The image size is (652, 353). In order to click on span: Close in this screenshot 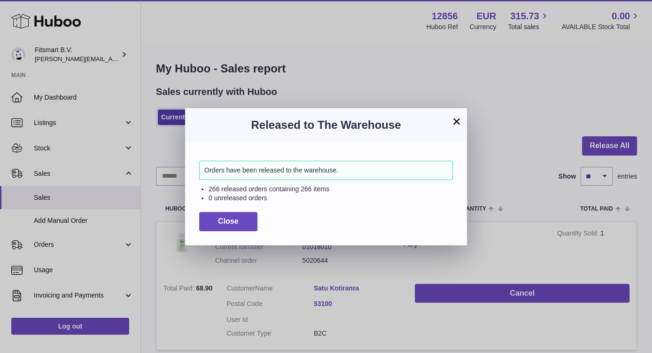, I will do `click(228, 221)`.